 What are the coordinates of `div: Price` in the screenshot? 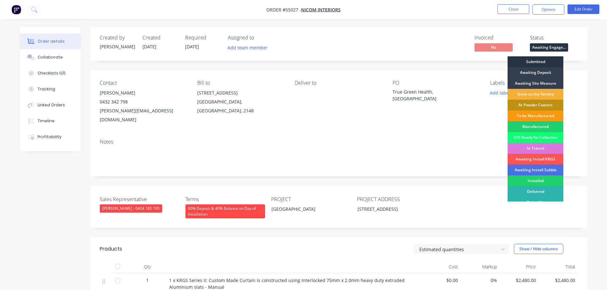 It's located at (519, 267).